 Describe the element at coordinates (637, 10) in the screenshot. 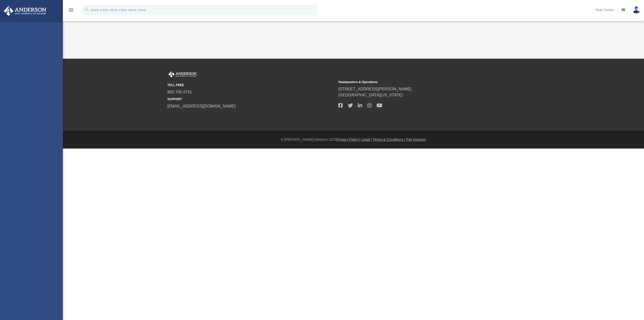

I see `img: User Pic` at that location.